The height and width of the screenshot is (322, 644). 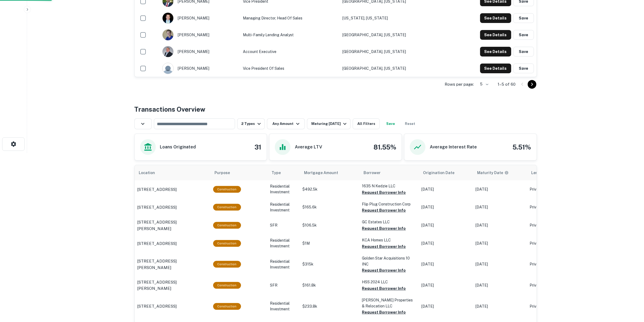 What do you see at coordinates (389, 261) in the screenshot?
I see `p: Golden Star Acquisitions 10 INC` at bounding box center [389, 261].